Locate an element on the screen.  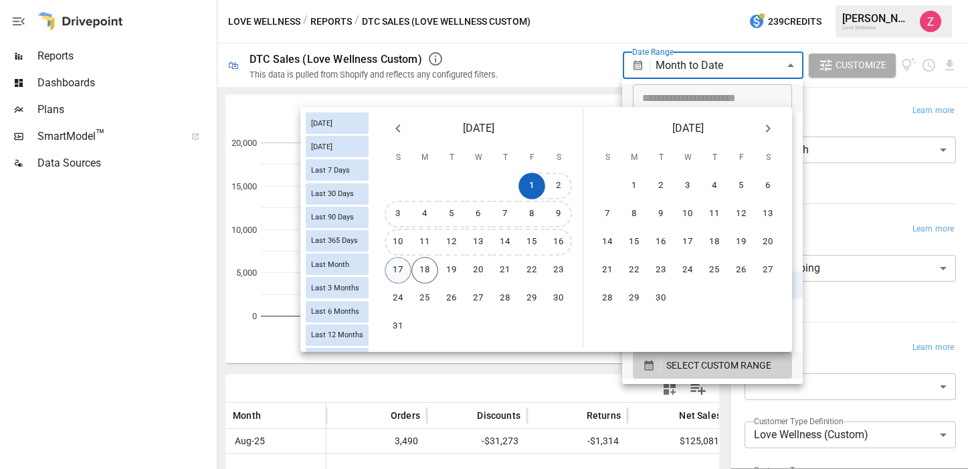
span: Last 7 Days is located at coordinates (330, 170).